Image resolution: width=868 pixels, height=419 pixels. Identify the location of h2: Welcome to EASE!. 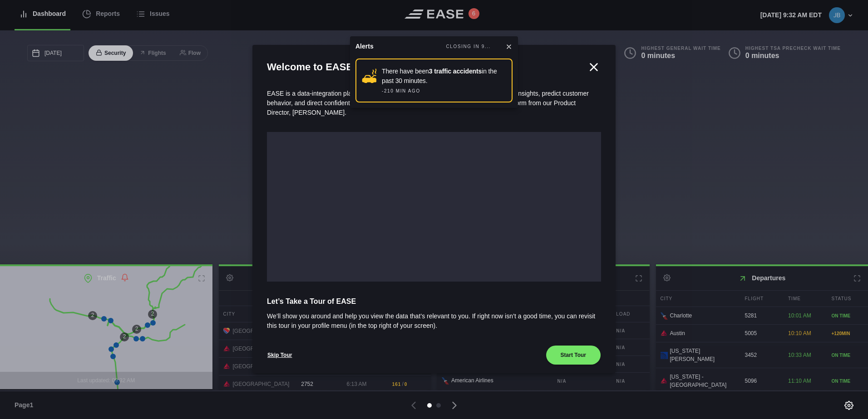
(427, 67).